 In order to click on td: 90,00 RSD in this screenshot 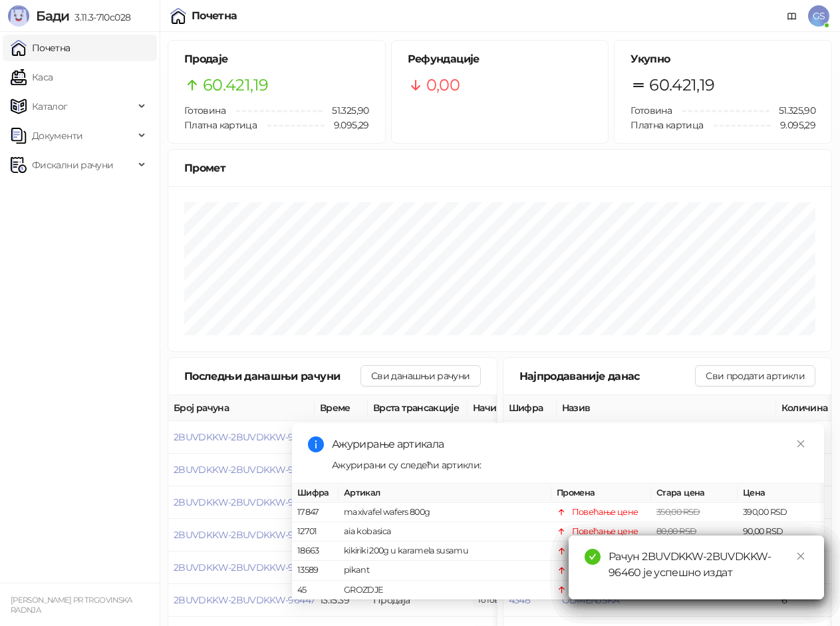, I will do `click(781, 532)`.